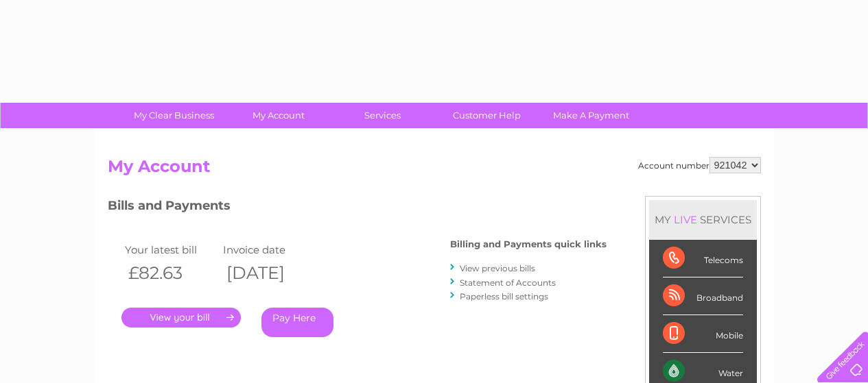 This screenshot has width=868, height=383. Describe the element at coordinates (703, 296) in the screenshot. I see `div: Broadband` at that location.